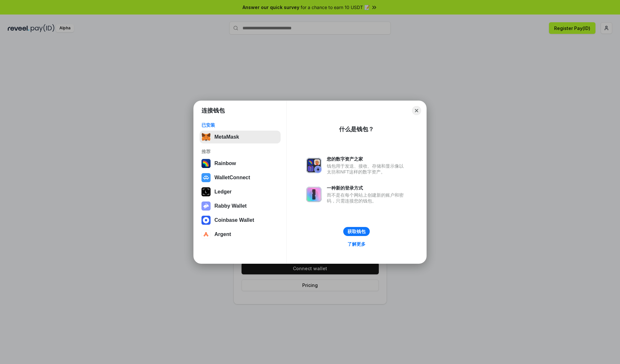  What do you see at coordinates (417, 111) in the screenshot?
I see `button: Close` at bounding box center [417, 111].